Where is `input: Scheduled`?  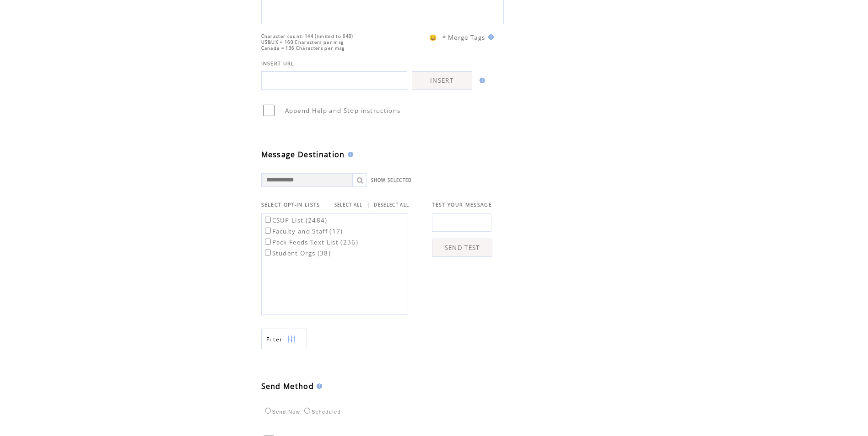 input: Scheduled is located at coordinates (307, 411).